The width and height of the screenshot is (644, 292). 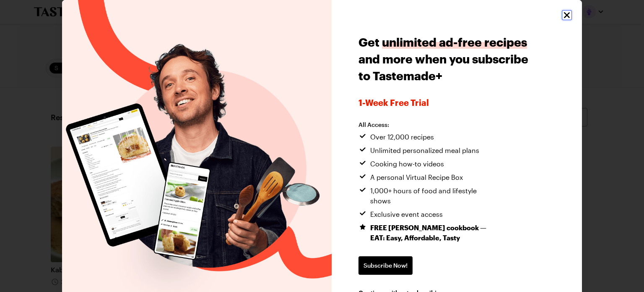 I want to click on h1: Get and more when you subscribe to Tastemade+, so click(x=444, y=59).